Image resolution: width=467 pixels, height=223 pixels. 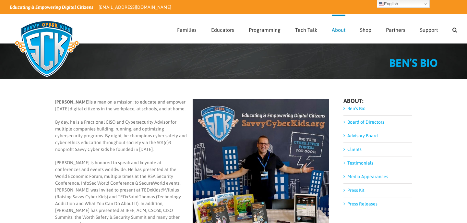 What do you see at coordinates (429, 30) in the screenshot?
I see `span: Support` at bounding box center [429, 30].